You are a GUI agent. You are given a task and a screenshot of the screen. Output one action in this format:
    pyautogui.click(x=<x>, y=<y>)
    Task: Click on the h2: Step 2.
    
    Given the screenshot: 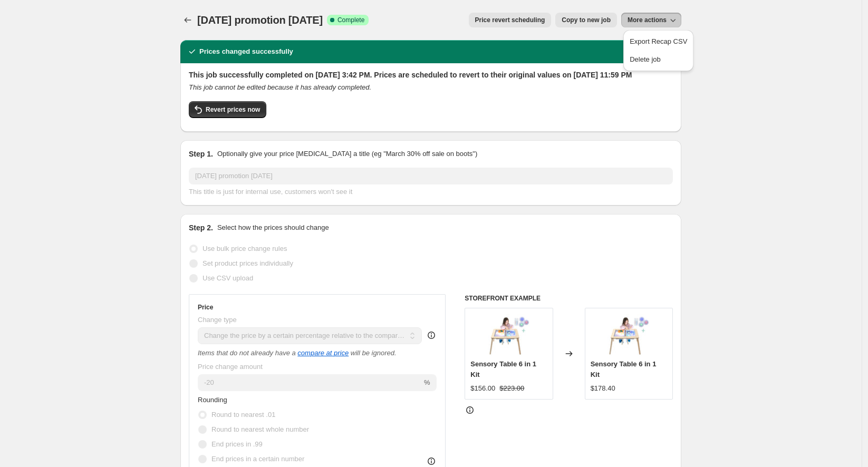 What is the action you would take?
    pyautogui.click(x=201, y=228)
    